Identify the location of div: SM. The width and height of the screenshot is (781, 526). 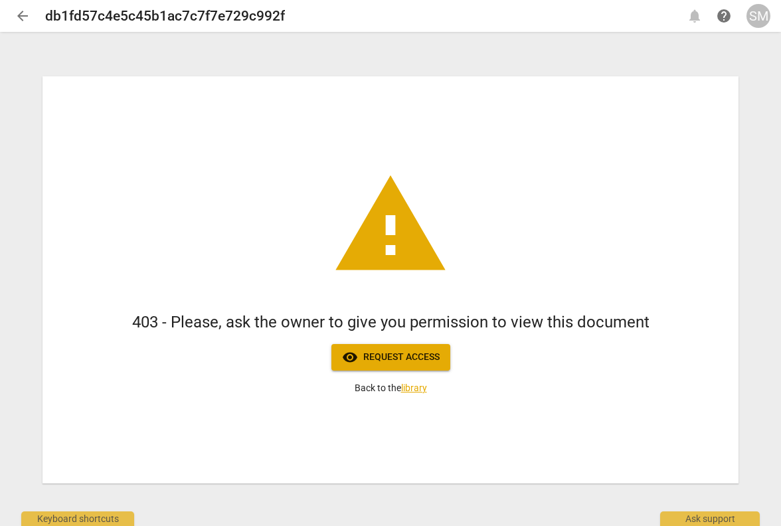
(759, 16).